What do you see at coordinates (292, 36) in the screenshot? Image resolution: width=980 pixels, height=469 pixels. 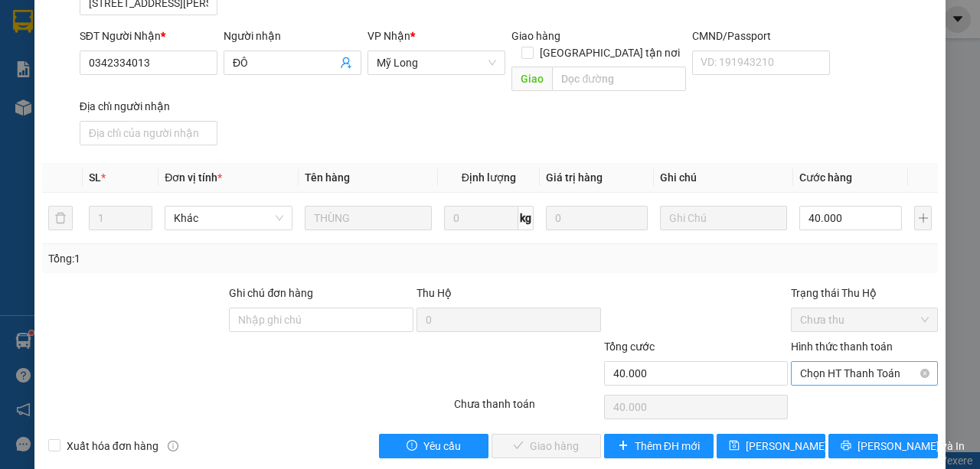 I see `div: Người nhận` at bounding box center [292, 36].